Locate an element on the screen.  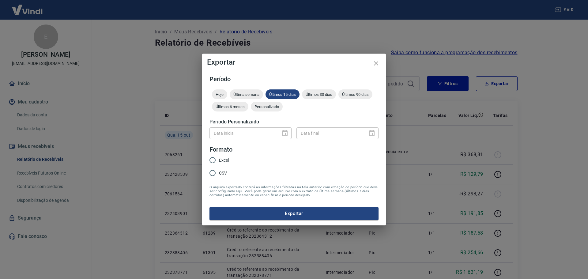
div: Últimos 30 dias is located at coordinates (319, 94).